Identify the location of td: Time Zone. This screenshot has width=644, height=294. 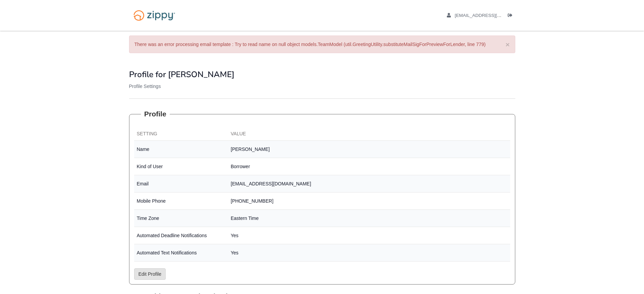
(181, 218).